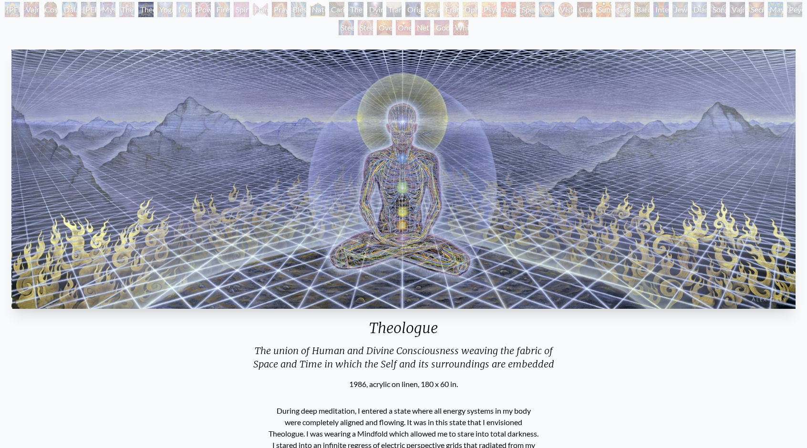 The height and width of the screenshot is (448, 807). What do you see at coordinates (108, 10) in the screenshot?
I see `div: Mystic Eye` at bounding box center [108, 10].